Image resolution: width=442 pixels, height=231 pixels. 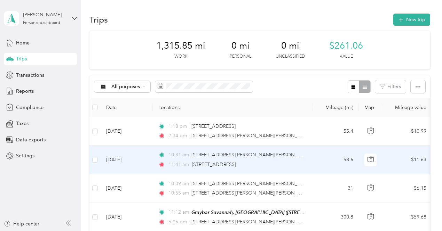 I want to click on div: Personal dashboard, so click(x=41, y=23).